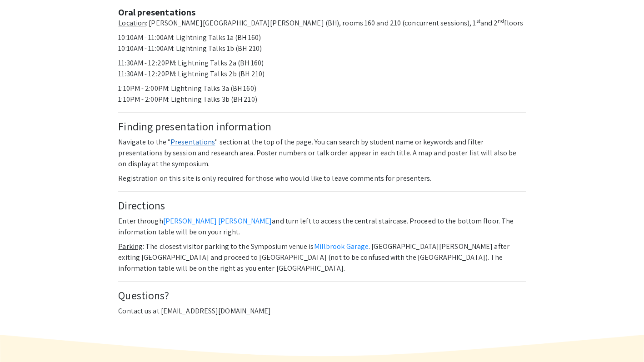 The height and width of the screenshot is (362, 644). What do you see at coordinates (322, 227) in the screenshot?
I see `p: Enter through and turn left to access the central staircase. Proceed to the bottom floor. The inf...` at bounding box center [322, 227].